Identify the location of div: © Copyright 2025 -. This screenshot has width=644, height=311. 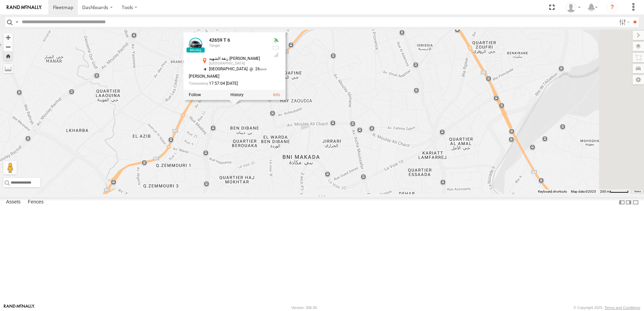
(607, 307).